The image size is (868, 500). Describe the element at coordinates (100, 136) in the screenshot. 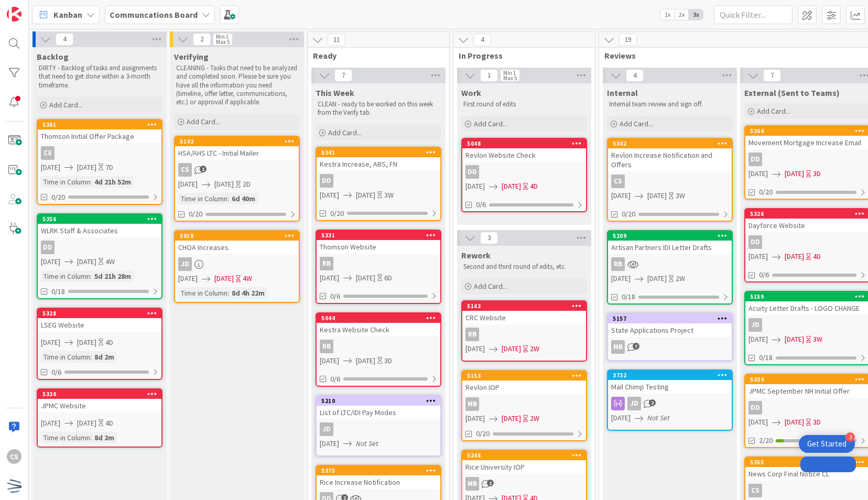

I see `div: Thomson Initial Offer Package` at that location.